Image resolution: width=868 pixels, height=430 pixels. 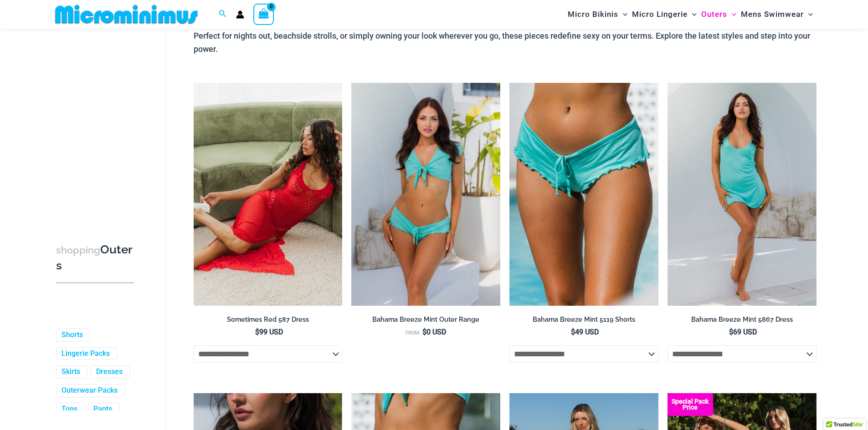 What do you see at coordinates (109, 372) in the screenshot?
I see `a: Dresses` at bounding box center [109, 372].